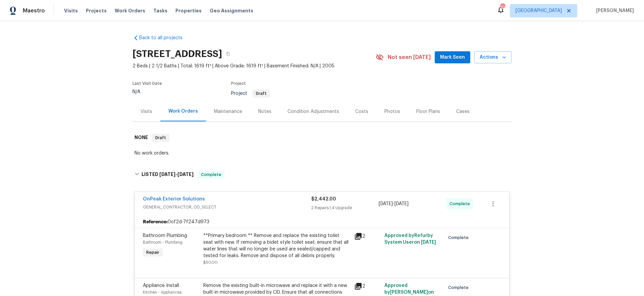 This screenshot has width=644, height=296. I want to click on div: Condition Adjustments, so click(313, 111).